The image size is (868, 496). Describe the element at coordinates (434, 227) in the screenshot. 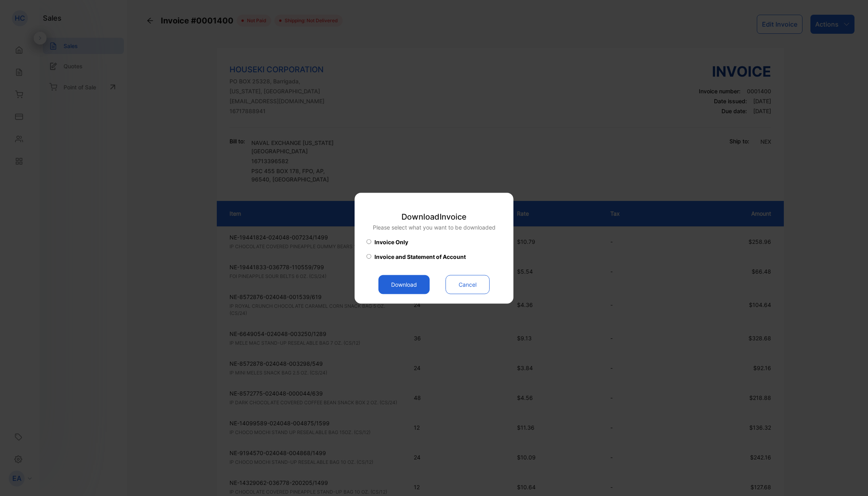

I see `p: Please select what you want to be downloaded` at that location.